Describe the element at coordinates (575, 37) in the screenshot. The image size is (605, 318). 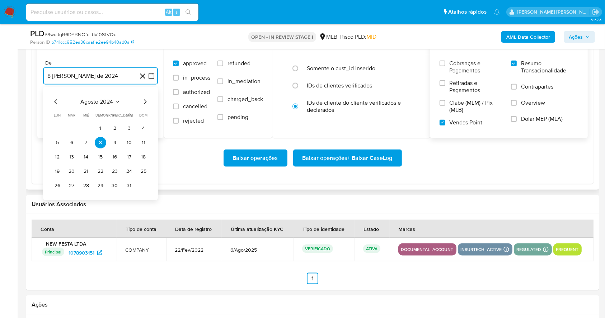
I see `span: Ações` at that location.